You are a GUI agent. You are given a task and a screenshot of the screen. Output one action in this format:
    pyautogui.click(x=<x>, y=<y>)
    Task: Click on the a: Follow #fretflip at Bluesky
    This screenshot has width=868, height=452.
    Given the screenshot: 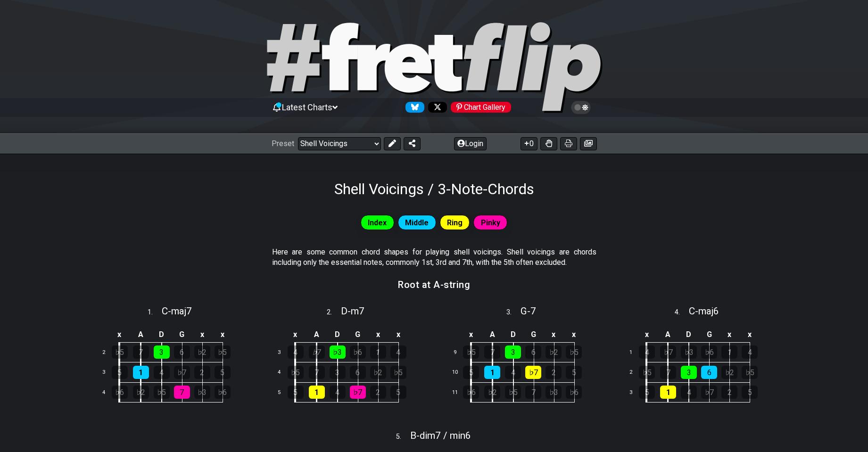 What is the action you would take?
    pyautogui.click(x=413, y=107)
    